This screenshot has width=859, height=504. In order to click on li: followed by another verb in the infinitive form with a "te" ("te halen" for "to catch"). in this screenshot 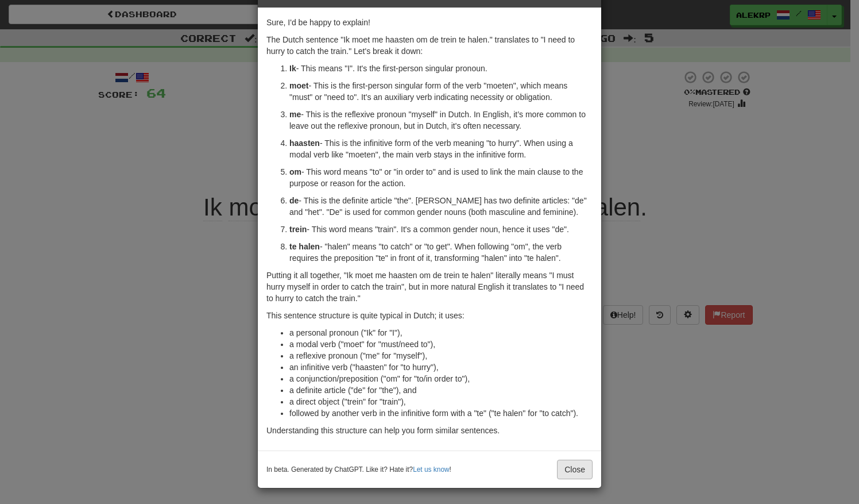, I will do `click(442, 413)`.